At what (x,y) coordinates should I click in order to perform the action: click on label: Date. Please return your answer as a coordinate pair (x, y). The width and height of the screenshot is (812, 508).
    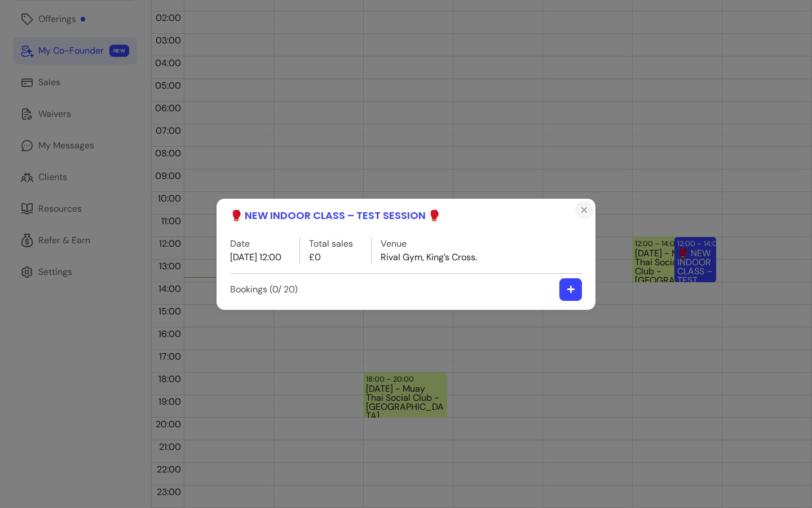
    Looking at the image, I should click on (256, 244).